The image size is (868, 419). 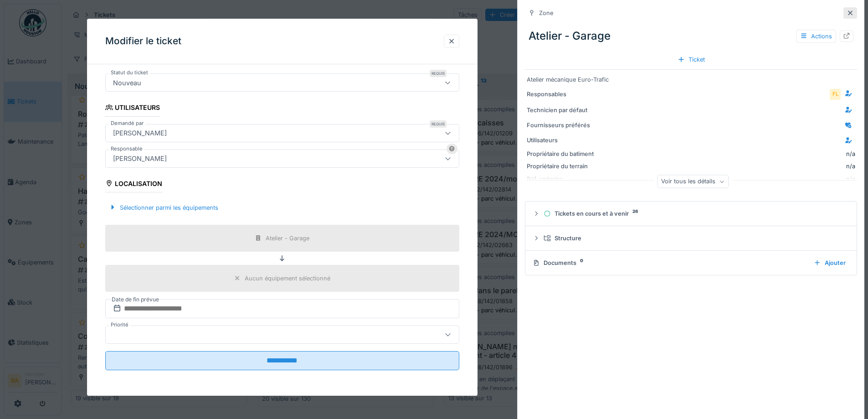 I want to click on label: Demandé par, so click(x=127, y=123).